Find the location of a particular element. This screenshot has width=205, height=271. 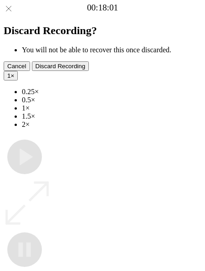

li: 0.5× is located at coordinates (111, 100).